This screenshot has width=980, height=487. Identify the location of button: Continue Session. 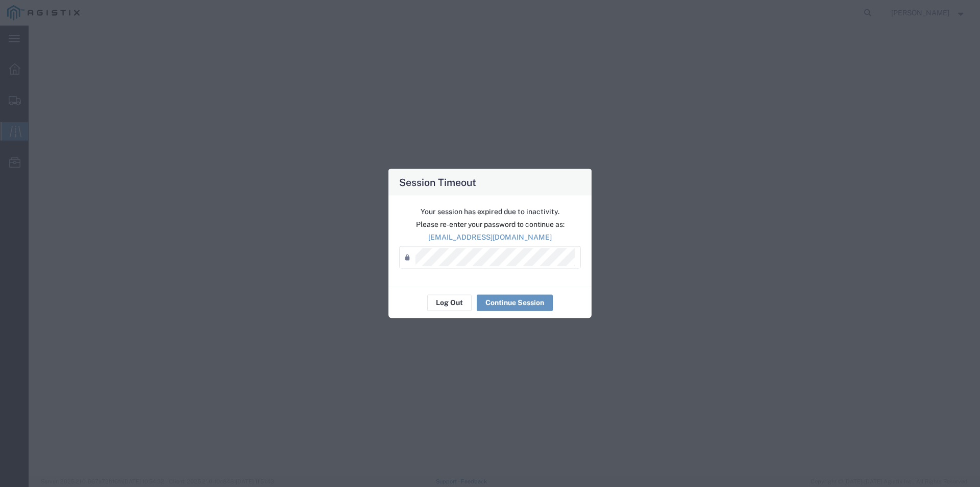
(514, 302).